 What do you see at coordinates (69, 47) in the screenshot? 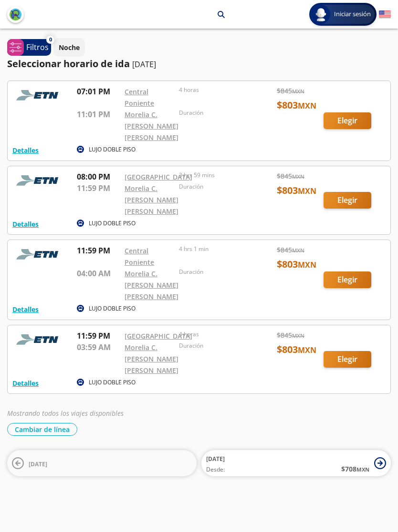
I see `button: Noche` at bounding box center [69, 47].